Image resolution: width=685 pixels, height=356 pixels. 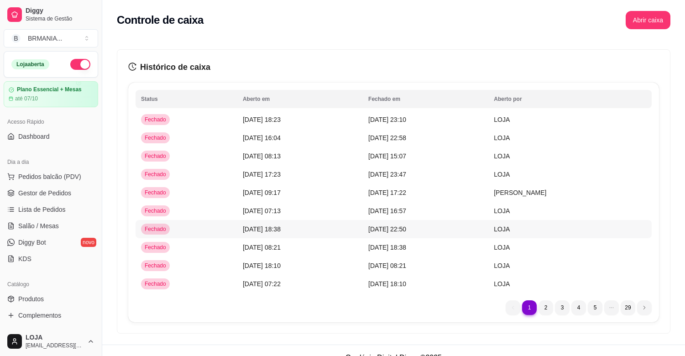 What do you see at coordinates (38, 226) in the screenshot?
I see `span: Salão / Mesas` at bounding box center [38, 226].